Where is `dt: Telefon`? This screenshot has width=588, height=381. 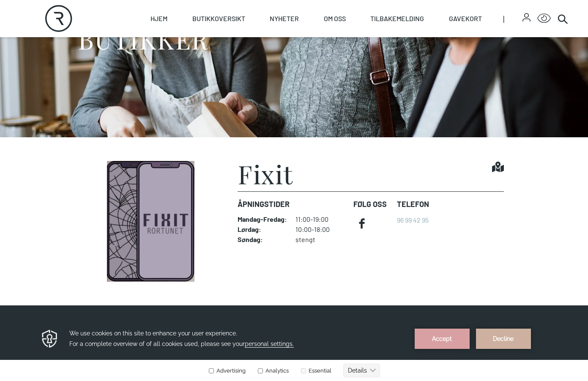
dt: Telefon is located at coordinates (413, 204).